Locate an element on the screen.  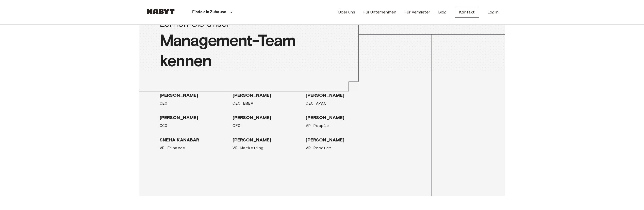
img: Habyt is located at coordinates (161, 12).